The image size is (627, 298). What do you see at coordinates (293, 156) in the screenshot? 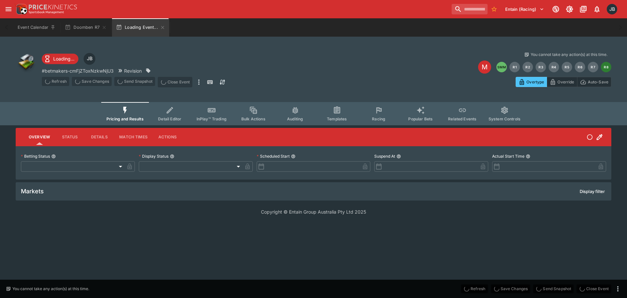
I see `button: Scheduled Start` at bounding box center [293, 156].